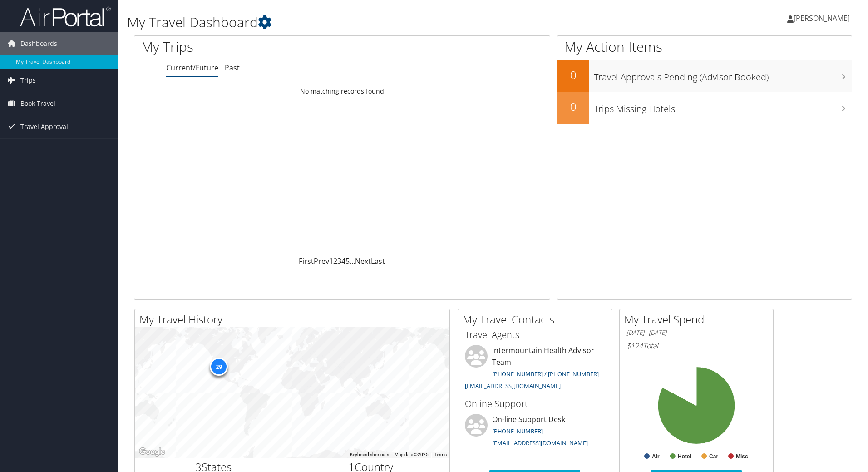  Describe the element at coordinates (535, 433) in the screenshot. I see `li: On-line Support Desk` at that location.